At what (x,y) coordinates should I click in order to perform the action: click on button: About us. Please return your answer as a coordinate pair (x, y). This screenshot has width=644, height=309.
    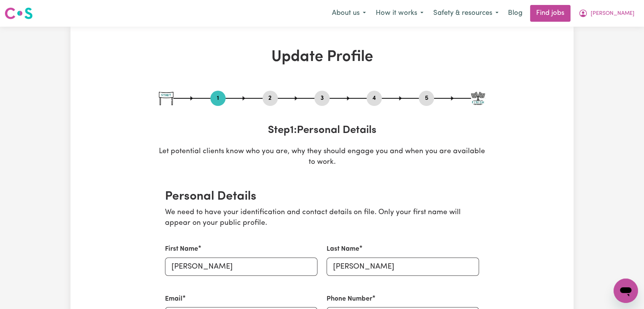
    Looking at the image, I should click on (349, 13).